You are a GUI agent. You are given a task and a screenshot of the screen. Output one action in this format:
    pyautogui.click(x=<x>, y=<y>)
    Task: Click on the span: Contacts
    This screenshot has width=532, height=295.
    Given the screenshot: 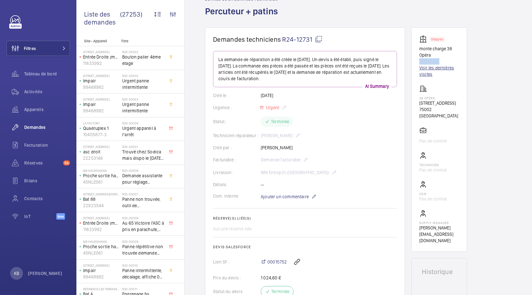 What is the action you would take?
    pyautogui.click(x=47, y=199)
    